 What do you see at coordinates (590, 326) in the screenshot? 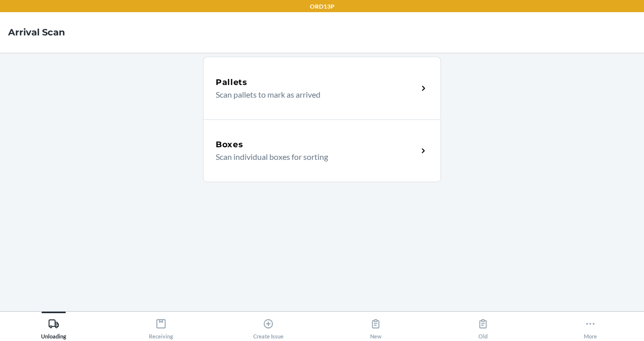
I see `button: More` at bounding box center [590, 326].